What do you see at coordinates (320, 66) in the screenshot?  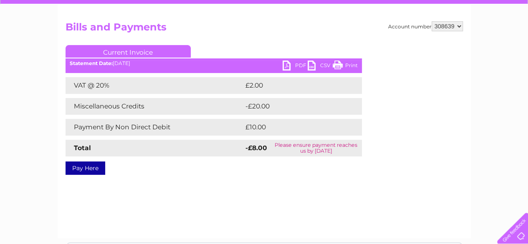 I see `a: CSV` at bounding box center [320, 66].